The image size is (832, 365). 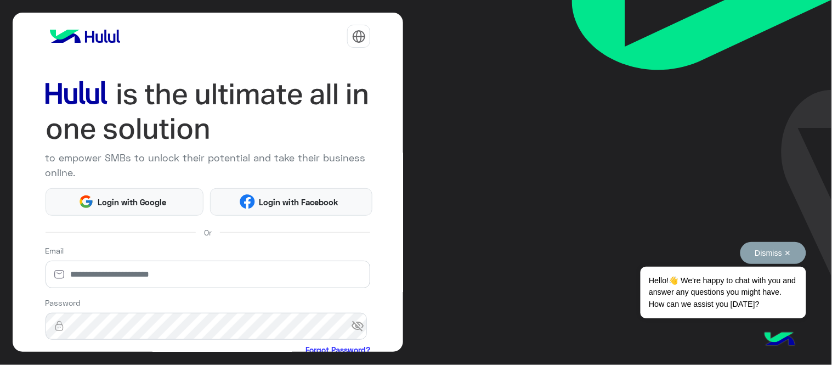 I want to click on span: Login with Google, so click(x=132, y=202).